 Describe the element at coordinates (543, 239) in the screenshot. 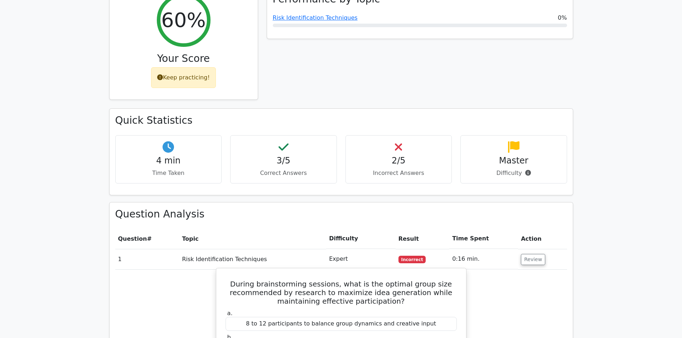

I see `th: Action` at that location.